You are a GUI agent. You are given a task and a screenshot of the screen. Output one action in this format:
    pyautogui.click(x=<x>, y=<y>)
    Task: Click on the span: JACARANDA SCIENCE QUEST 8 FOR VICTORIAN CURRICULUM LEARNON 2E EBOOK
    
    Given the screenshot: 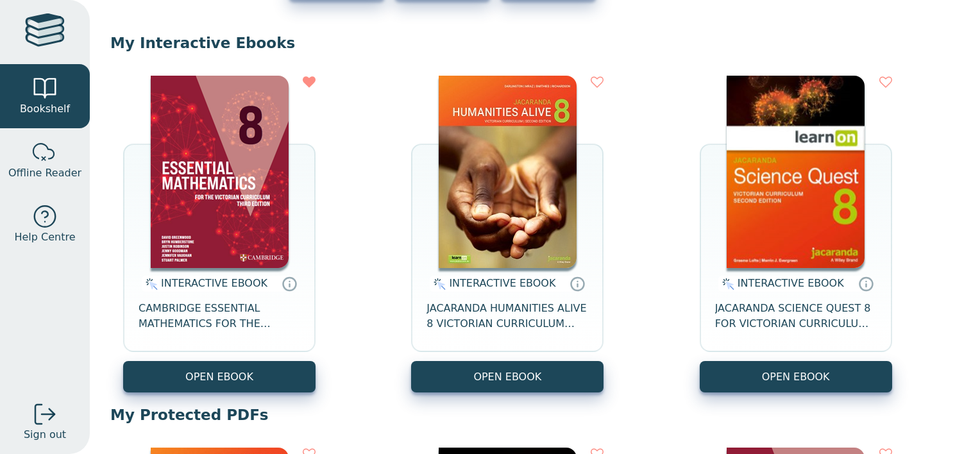 What is the action you would take?
    pyautogui.click(x=795, y=316)
    